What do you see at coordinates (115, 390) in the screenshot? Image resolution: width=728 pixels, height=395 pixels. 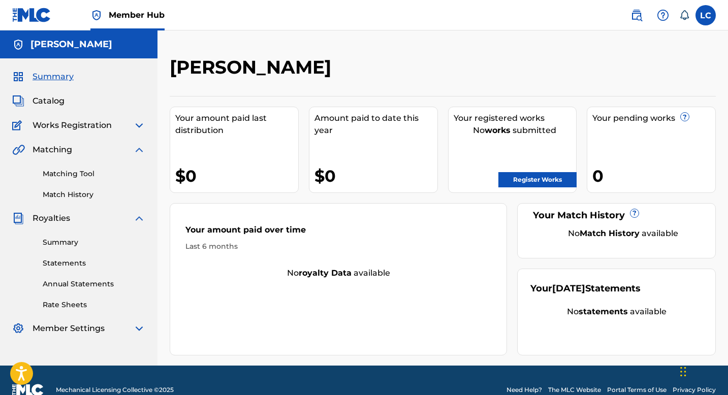 I see `span: Mechanical Licensing Collective © 2025` at bounding box center [115, 390].